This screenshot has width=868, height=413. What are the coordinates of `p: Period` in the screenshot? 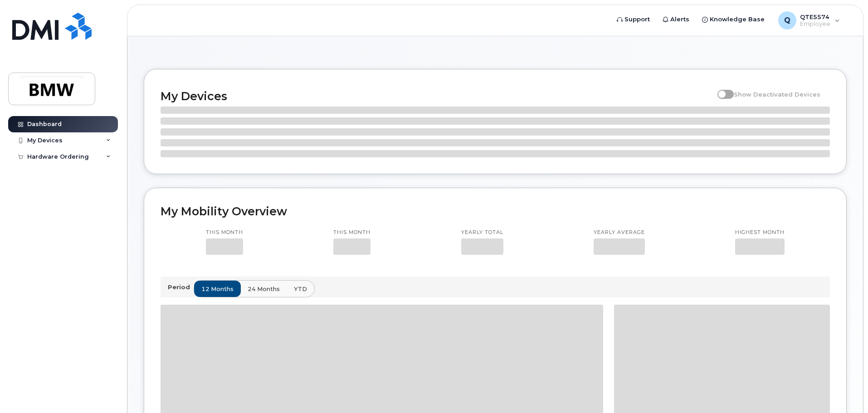 It's located at (180, 287).